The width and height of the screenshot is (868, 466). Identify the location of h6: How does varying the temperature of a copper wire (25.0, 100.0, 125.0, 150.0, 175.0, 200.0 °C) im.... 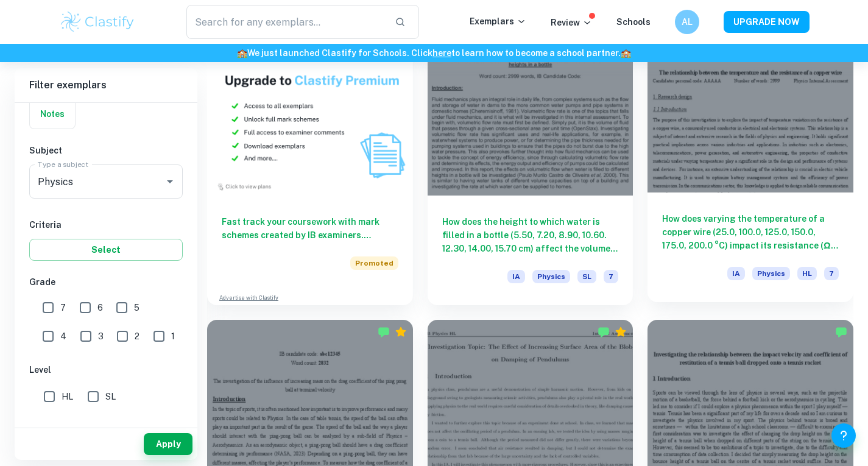
(751, 232).